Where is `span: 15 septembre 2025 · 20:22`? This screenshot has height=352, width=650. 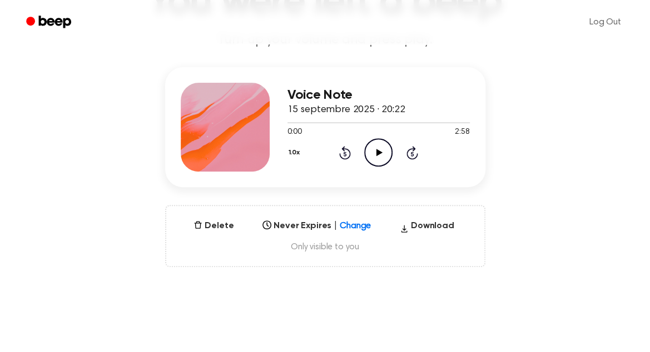 span: 15 septembre 2025 · 20:22 is located at coordinates (346, 110).